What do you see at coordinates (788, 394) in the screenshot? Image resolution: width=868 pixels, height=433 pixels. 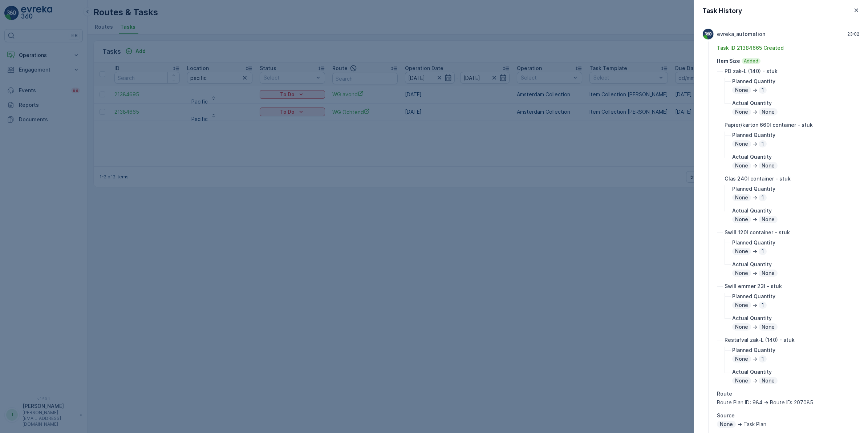 I see `p: Route` at bounding box center [788, 394].